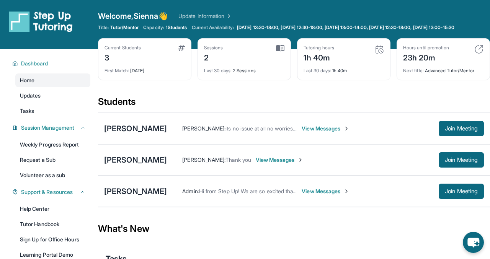 Image resolution: width=490 pixels, height=259 pixels. What do you see at coordinates (53, 224) in the screenshot?
I see `a: Tutor Handbook` at bounding box center [53, 224].